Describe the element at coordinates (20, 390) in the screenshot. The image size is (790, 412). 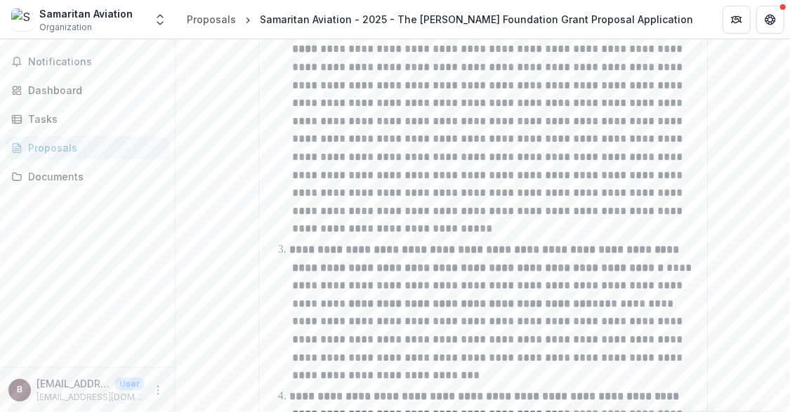
I see `div: byeager@samaritanaviation.org` at that location.